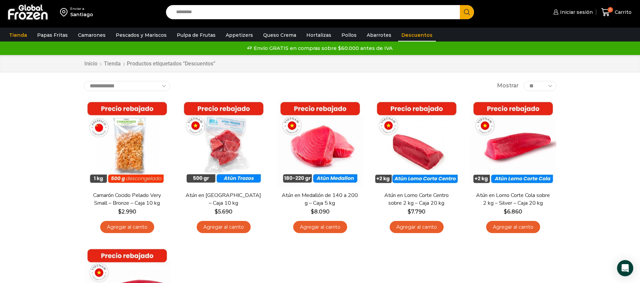  I want to click on bdi: 6.860, so click(513, 211).